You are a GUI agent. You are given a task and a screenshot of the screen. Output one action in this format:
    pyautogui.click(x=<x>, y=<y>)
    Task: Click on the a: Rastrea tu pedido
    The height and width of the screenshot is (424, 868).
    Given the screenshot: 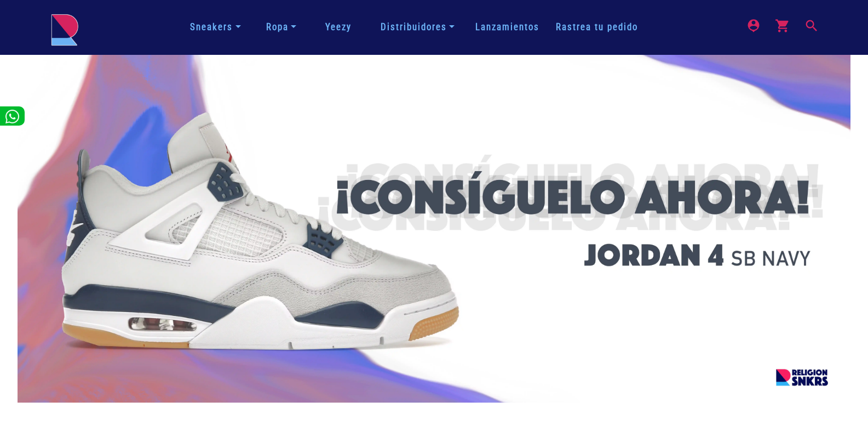 What is the action you would take?
    pyautogui.click(x=597, y=27)
    